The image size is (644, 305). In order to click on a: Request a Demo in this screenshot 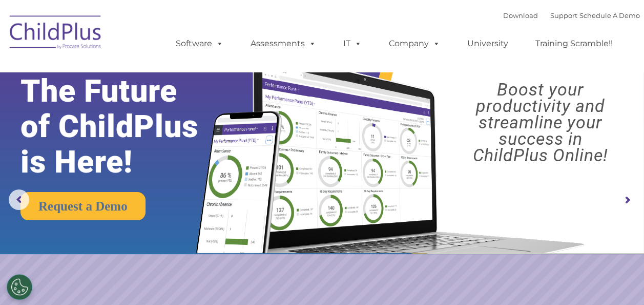, I will do `click(83, 206)`.